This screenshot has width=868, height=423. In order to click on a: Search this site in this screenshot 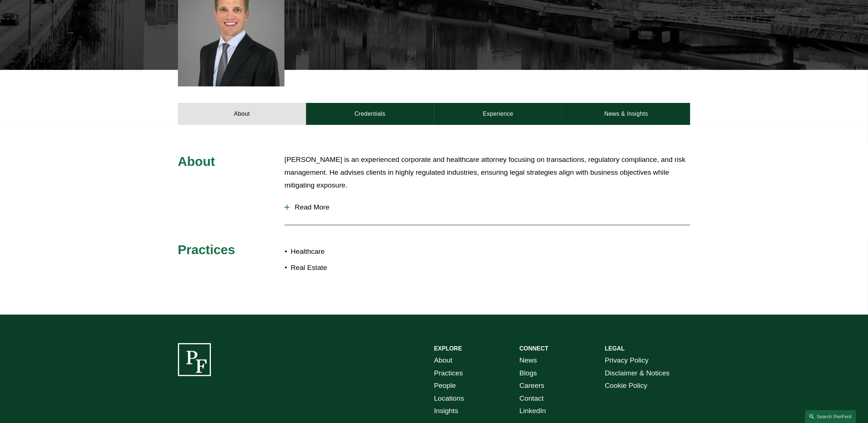, I will do `click(831, 416)`.